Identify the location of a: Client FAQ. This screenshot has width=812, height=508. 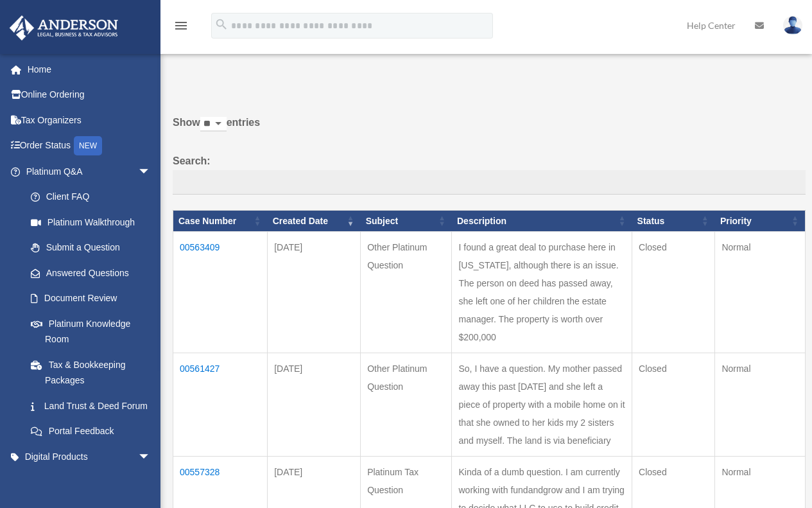
(91, 198).